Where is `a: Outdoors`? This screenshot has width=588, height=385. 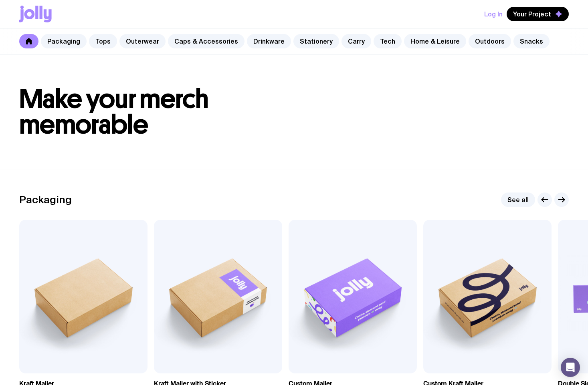
a: Outdoors is located at coordinates (490, 41).